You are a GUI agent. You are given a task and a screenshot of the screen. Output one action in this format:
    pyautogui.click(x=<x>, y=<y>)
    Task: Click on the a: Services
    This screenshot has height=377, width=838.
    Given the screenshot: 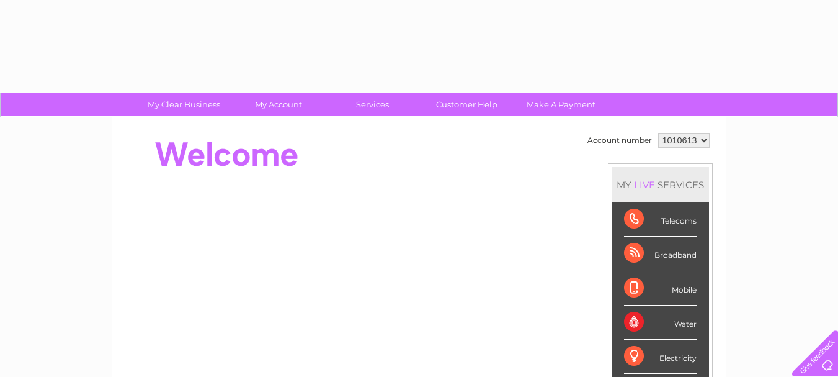 What is the action you would take?
    pyautogui.click(x=372, y=104)
    